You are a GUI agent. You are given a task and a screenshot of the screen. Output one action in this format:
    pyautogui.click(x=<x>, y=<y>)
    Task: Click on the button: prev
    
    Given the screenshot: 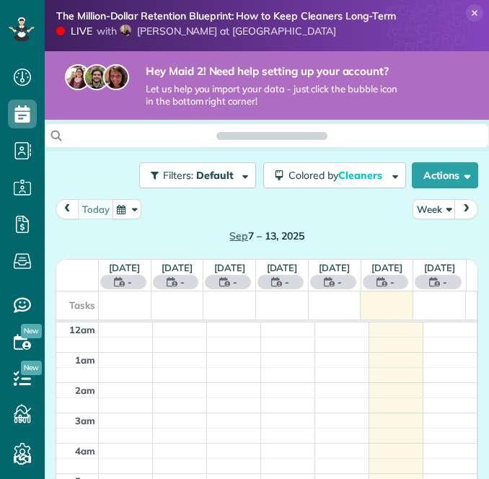 What is the action you would take?
    pyautogui.click(x=67, y=208)
    